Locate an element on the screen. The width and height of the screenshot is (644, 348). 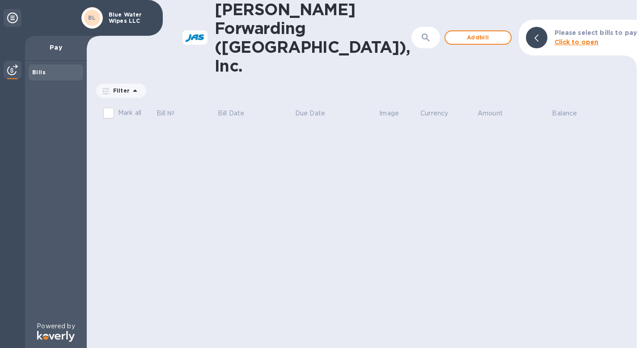
img: Logo is located at coordinates (56, 336).